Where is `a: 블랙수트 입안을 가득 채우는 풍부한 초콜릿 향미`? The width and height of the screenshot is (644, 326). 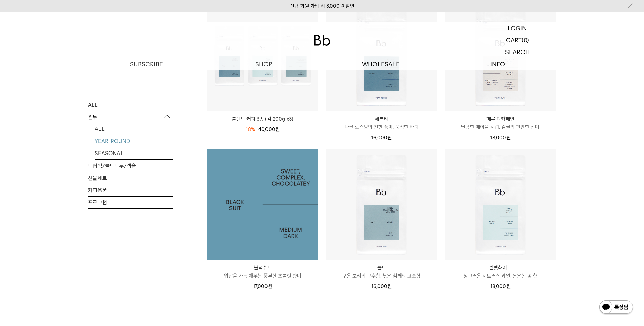 a: 블랙수트 입안을 가득 채우는 풍부한 초콜릿 향미 is located at coordinates (263, 272).